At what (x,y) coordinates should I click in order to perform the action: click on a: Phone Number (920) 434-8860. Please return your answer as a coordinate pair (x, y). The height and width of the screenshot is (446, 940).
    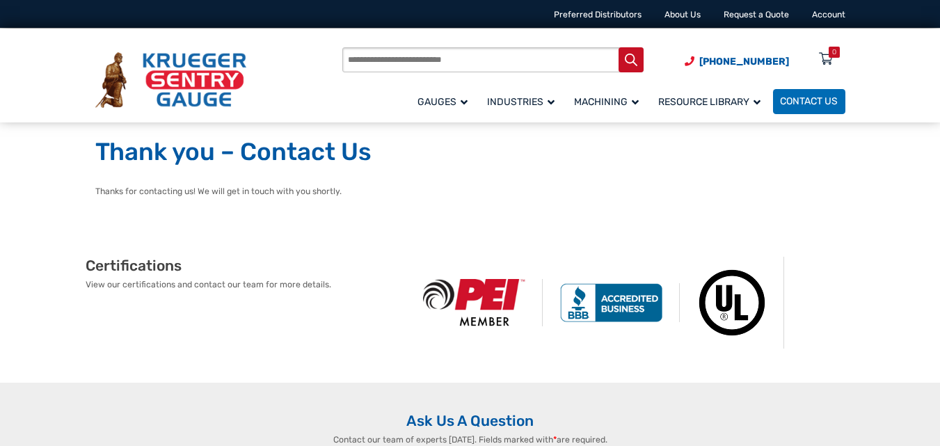
    Looking at the image, I should click on (737, 61).